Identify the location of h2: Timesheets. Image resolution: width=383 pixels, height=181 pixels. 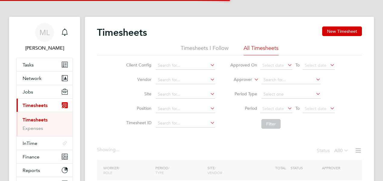
(122, 33).